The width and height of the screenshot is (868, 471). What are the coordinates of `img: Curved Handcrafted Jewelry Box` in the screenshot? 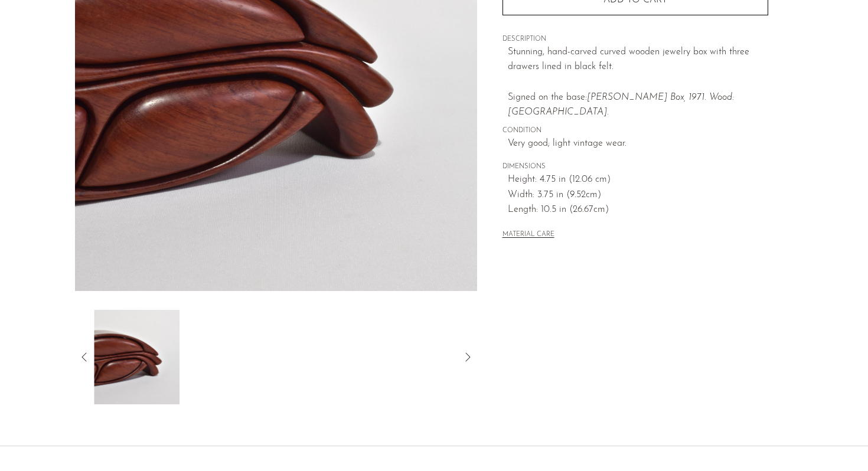 It's located at (136, 357).